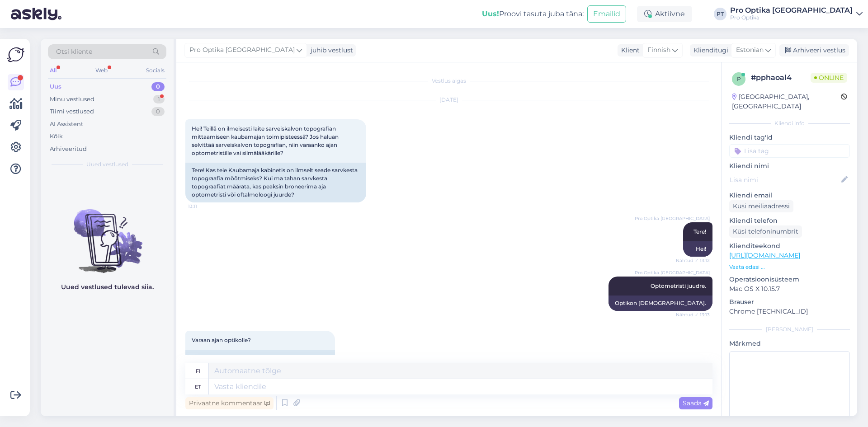 The image size is (868, 427). Describe the element at coordinates (607, 14) in the screenshot. I see `button: Emailid` at that location.